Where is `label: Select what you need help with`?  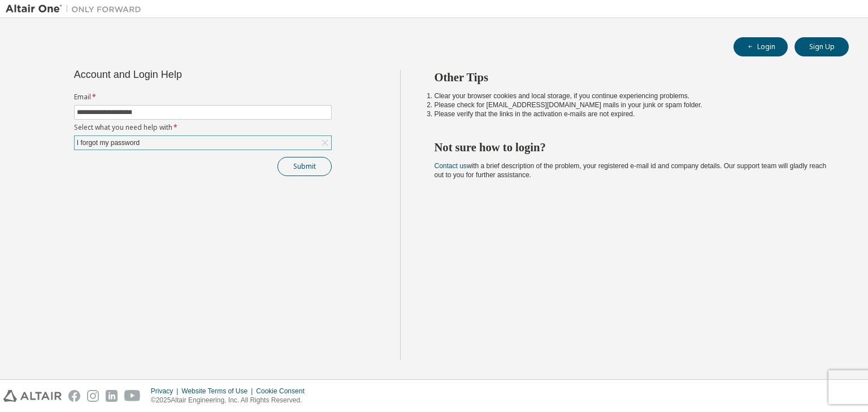
label: Select what you need help with is located at coordinates (203, 128).